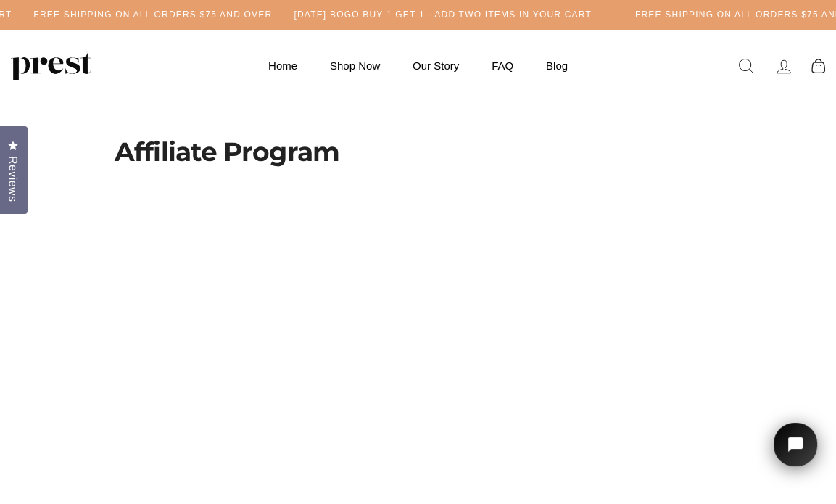 The width and height of the screenshot is (836, 504). I want to click on img: PREST ORGANICS, so click(50, 66).